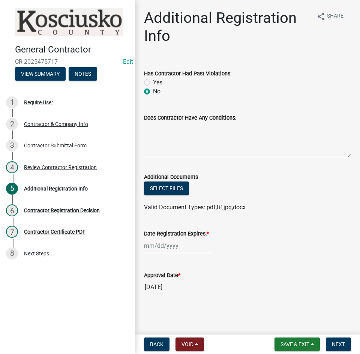 Image resolution: width=360 pixels, height=354 pixels. Describe the element at coordinates (162, 275) in the screenshot. I see `label: Approval Date` at that location.